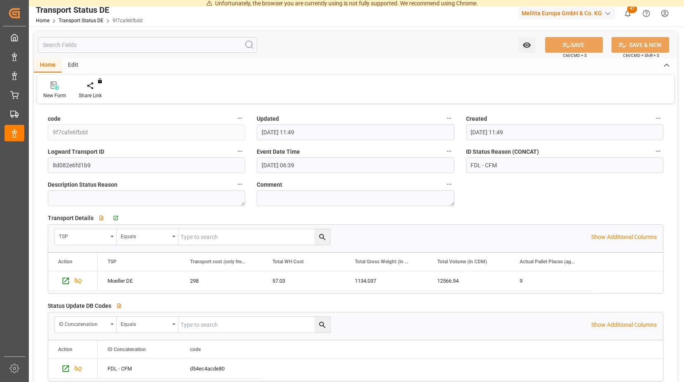 This screenshot has height=382, width=684. I want to click on span: Ctrl/CMD + S, so click(575, 55).